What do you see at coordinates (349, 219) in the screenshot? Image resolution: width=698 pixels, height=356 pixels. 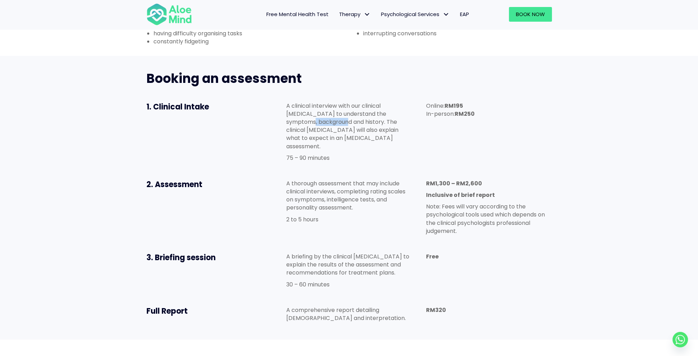 I see `p: 2 to 5 hours` at bounding box center [349, 219].